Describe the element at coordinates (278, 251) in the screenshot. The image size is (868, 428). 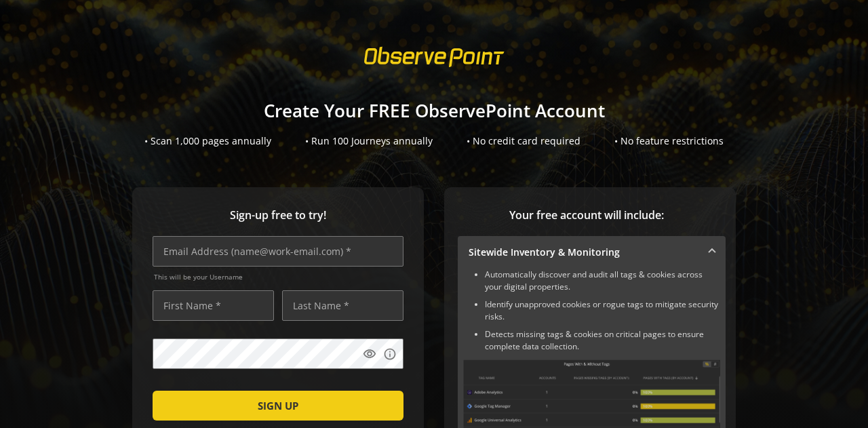
I see `input: Email Address (name@work-email.com) *` at that location.